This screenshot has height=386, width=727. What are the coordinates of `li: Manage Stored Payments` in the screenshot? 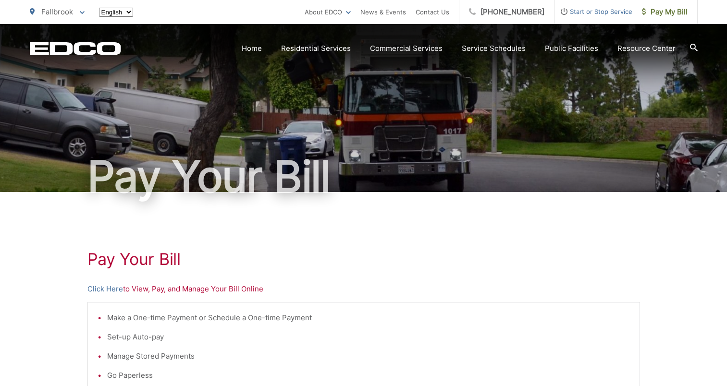 It's located at (368, 356).